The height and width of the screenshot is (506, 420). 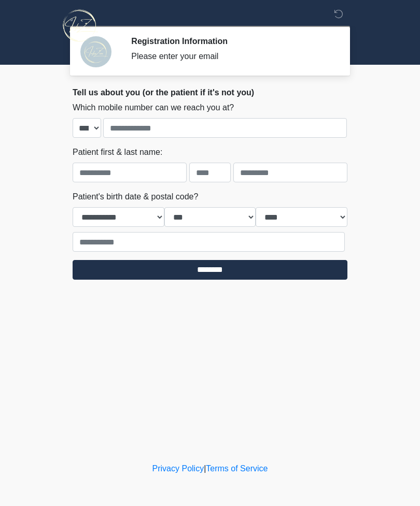 I want to click on label: Patient first & last name:, so click(x=117, y=152).